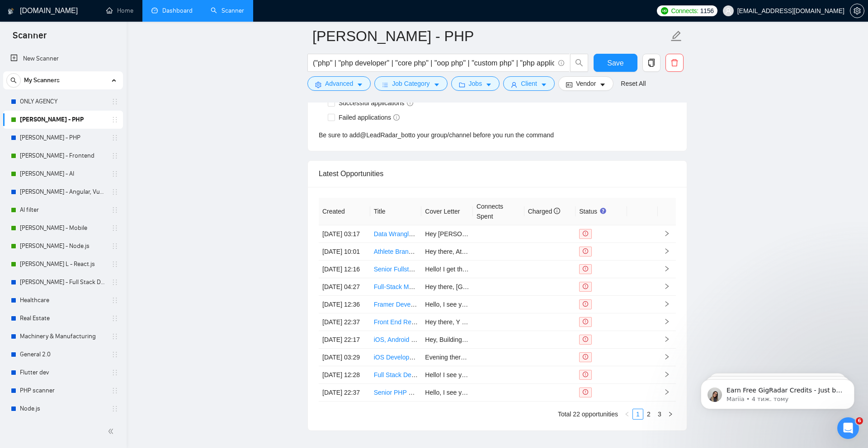 The image size is (868, 448). What do you see at coordinates (476, 287) in the screenshot?
I see `a: Full‑Stack Mobile Dev (RN/Flutter) for ChatGPT‑Wrapper Consumer App` at bounding box center [476, 287].